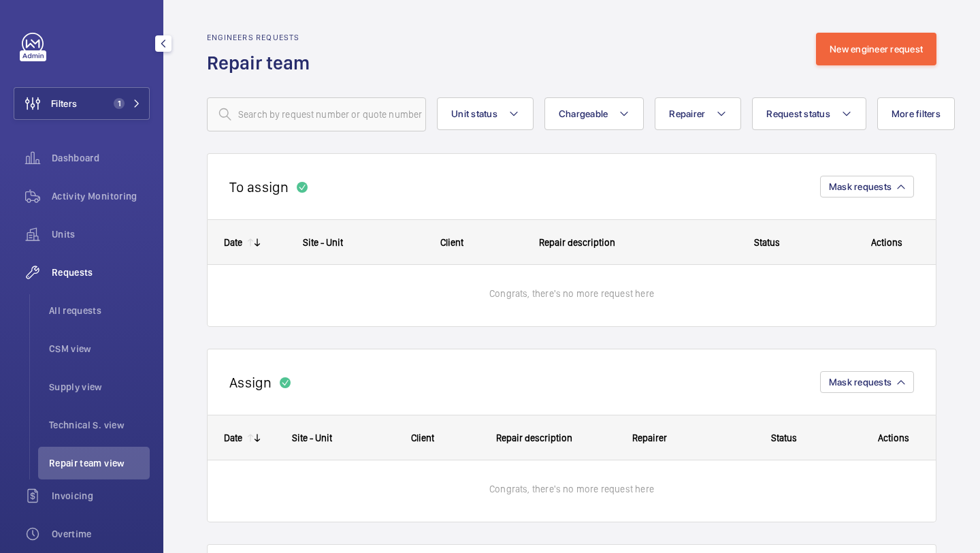 This screenshot has width=980, height=553. Describe the element at coordinates (100, 196) in the screenshot. I see `span: Activity Monitoring` at that location.